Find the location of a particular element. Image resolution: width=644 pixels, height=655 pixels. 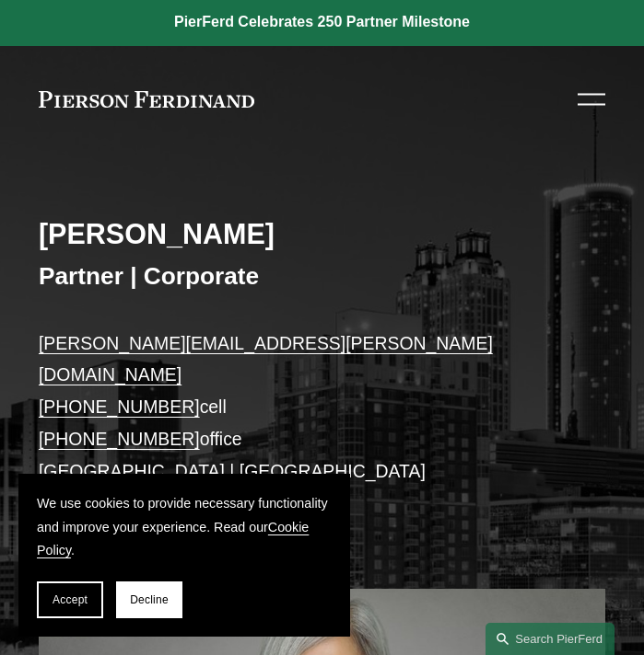

span: Accept is located at coordinates (70, 600).